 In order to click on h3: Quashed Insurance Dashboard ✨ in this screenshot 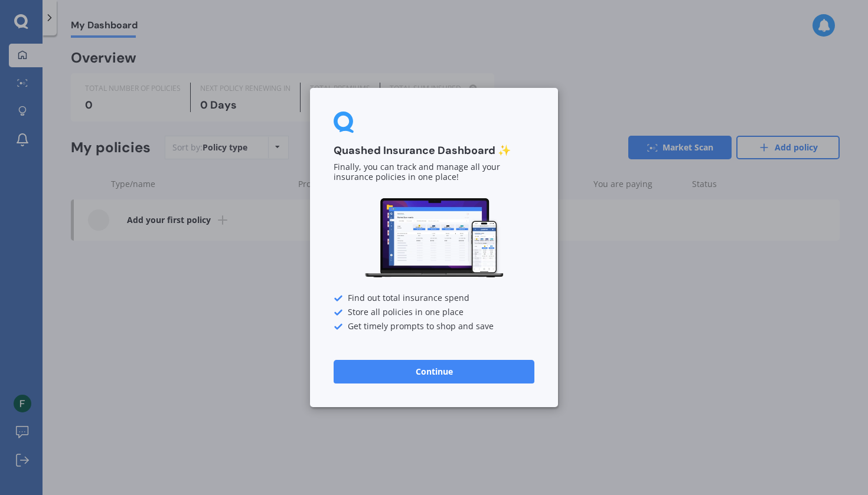, I will do `click(434, 150)`.